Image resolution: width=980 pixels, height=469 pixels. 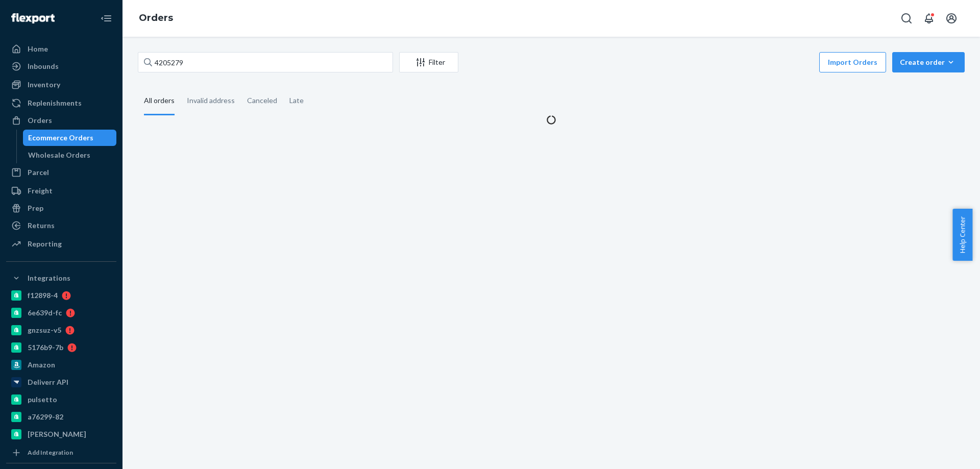 What do you see at coordinates (61, 173) in the screenshot?
I see `a: Parcel` at bounding box center [61, 173].